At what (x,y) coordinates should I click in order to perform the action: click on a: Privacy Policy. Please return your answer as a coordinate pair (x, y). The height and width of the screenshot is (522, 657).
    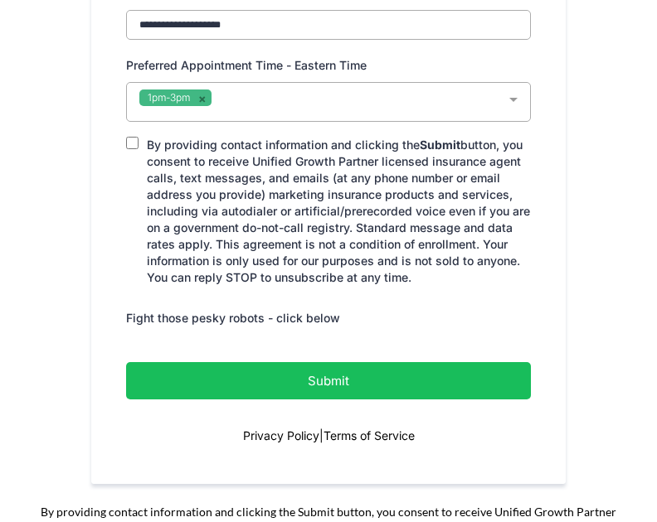
    Looking at the image, I should click on (281, 435).